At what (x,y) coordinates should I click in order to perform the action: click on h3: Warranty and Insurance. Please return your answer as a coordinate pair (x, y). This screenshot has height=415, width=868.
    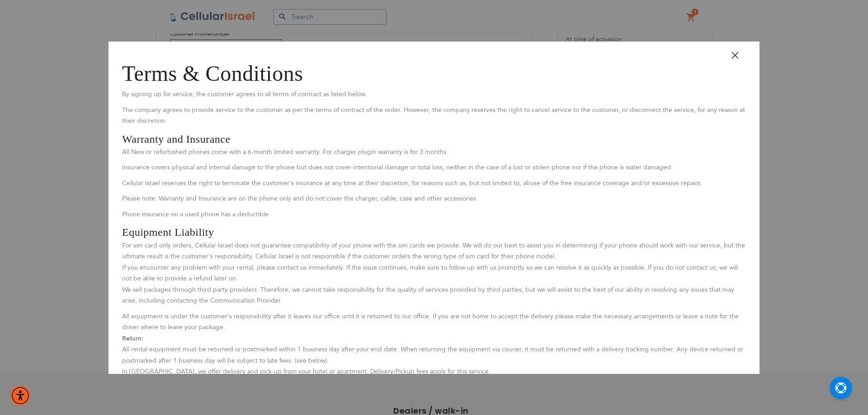
    Looking at the image, I should click on (434, 139).